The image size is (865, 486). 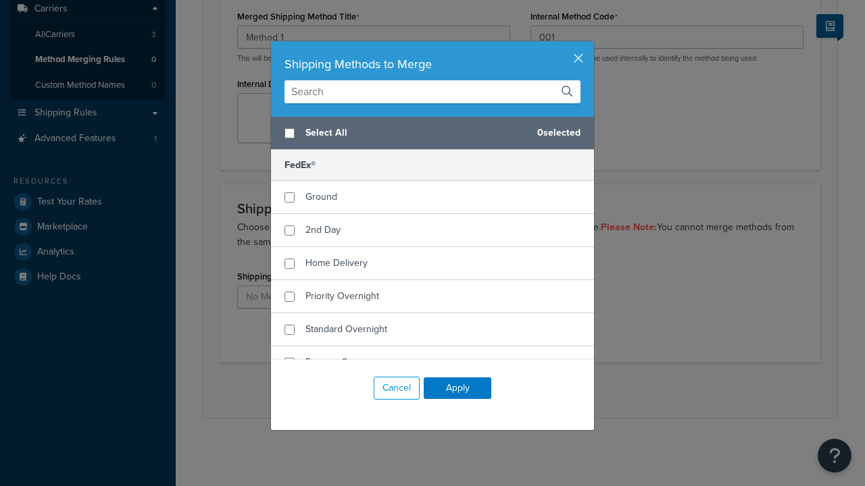 I want to click on div: Shipping Methods to Merge, so click(x=432, y=64).